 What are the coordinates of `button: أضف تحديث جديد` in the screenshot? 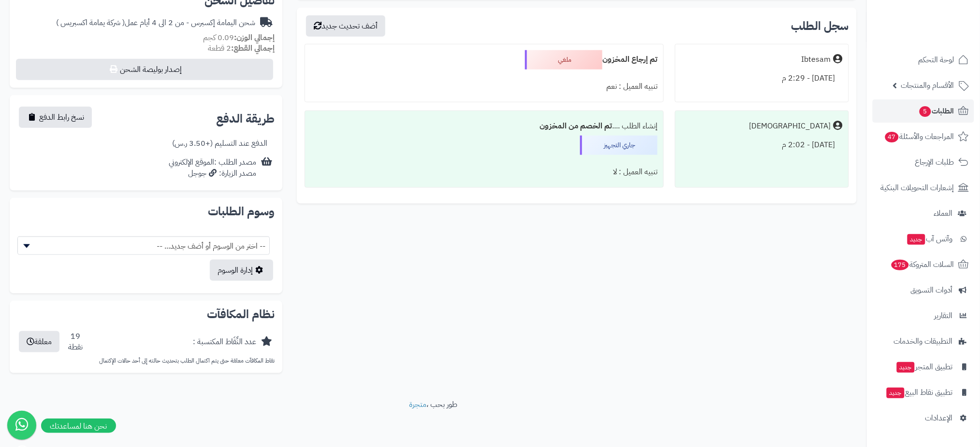 It's located at (346, 26).